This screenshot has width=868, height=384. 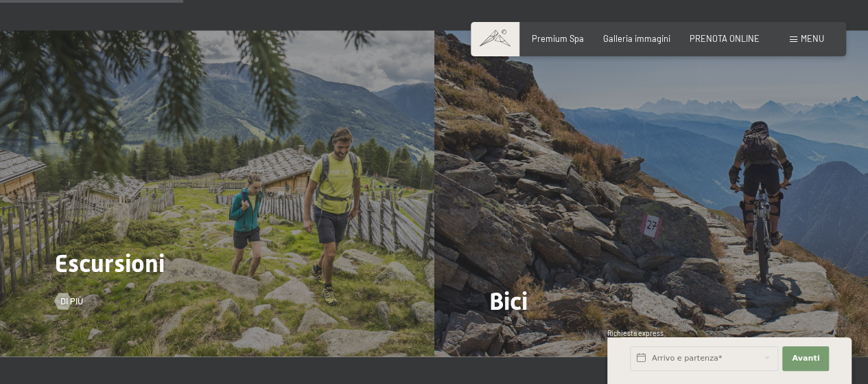 I want to click on span: Premium Spa, so click(x=558, y=39).